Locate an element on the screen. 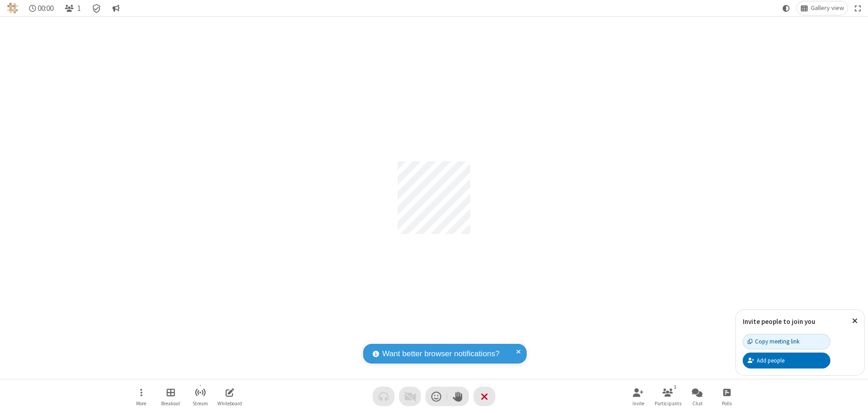 This screenshot has height=413, width=868. span: Polls is located at coordinates (727, 404).